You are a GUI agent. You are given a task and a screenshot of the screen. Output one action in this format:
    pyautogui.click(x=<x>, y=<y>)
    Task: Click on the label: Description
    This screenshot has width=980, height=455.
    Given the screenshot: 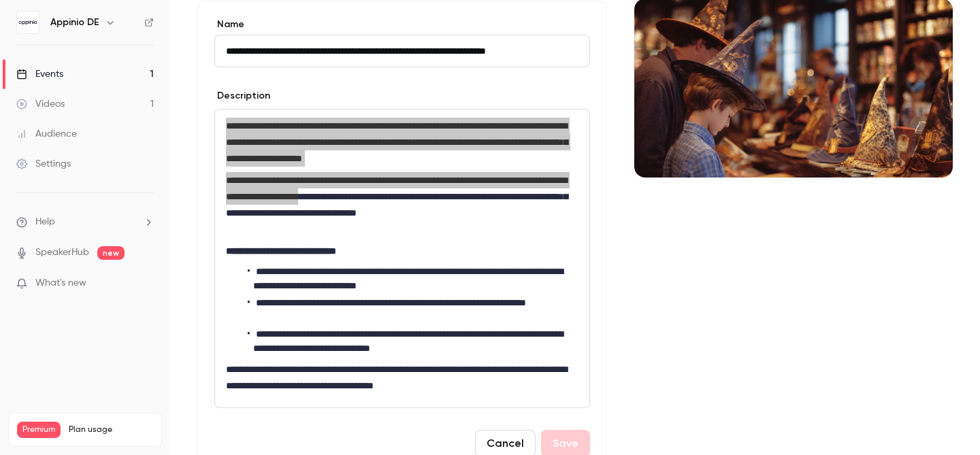 What is the action you would take?
    pyautogui.click(x=242, y=96)
    